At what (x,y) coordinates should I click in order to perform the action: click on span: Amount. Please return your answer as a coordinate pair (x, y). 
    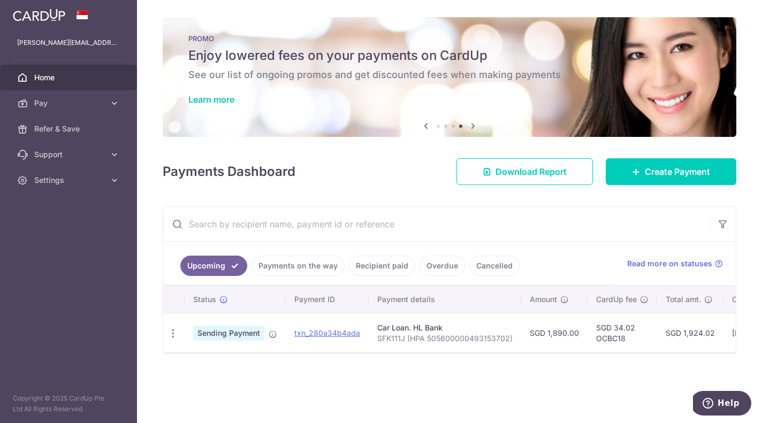
    Looking at the image, I should click on (543, 300).